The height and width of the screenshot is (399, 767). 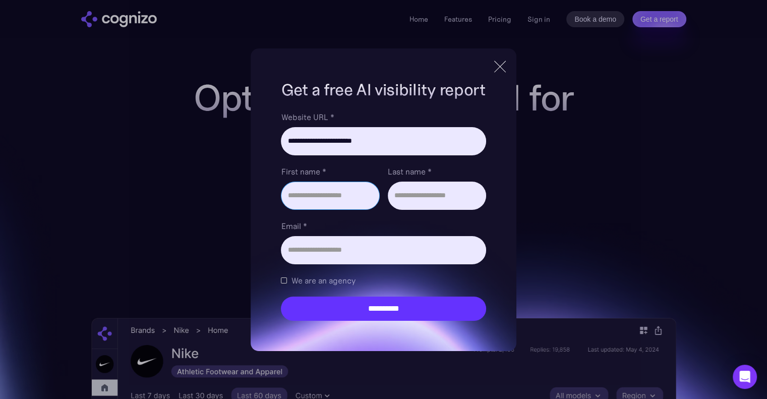 I want to click on form: Brand Report Form, so click(x=383, y=216).